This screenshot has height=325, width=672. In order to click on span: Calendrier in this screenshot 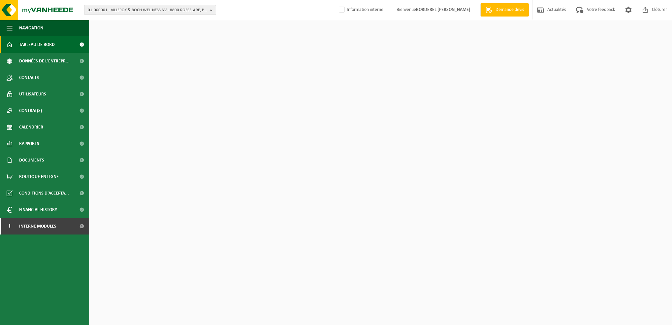, I will do `click(31, 127)`.